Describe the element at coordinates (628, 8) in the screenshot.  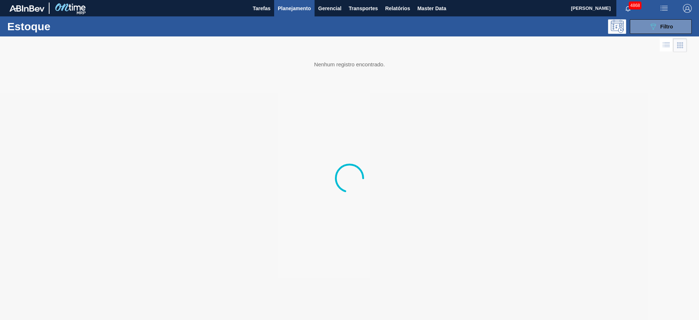
I see `button: Notificações` at that location.